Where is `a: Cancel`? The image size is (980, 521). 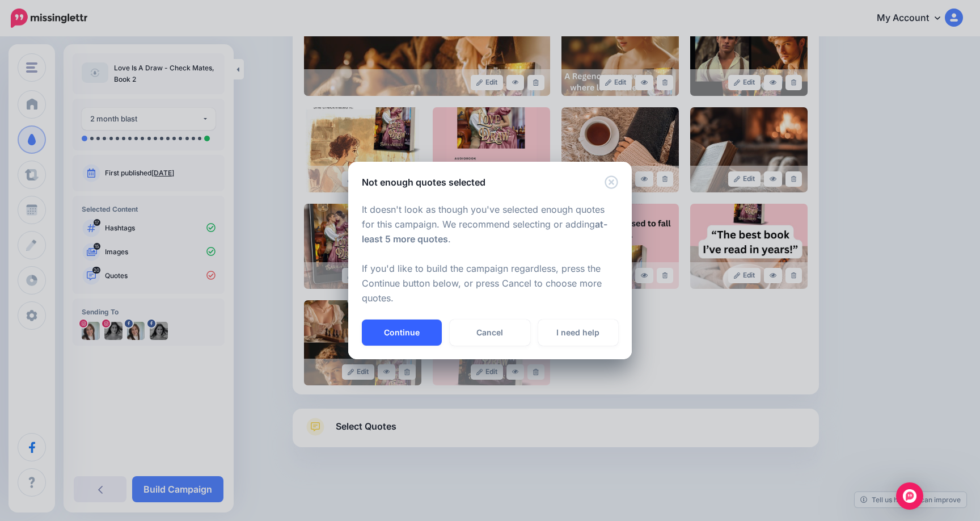
a: Cancel is located at coordinates (489, 333).